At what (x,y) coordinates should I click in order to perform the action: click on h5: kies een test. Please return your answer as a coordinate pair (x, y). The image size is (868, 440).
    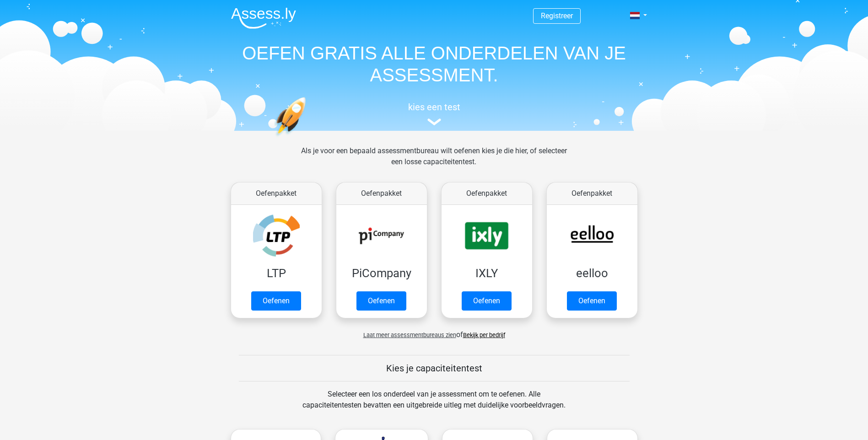
    Looking at the image, I should click on (434, 107).